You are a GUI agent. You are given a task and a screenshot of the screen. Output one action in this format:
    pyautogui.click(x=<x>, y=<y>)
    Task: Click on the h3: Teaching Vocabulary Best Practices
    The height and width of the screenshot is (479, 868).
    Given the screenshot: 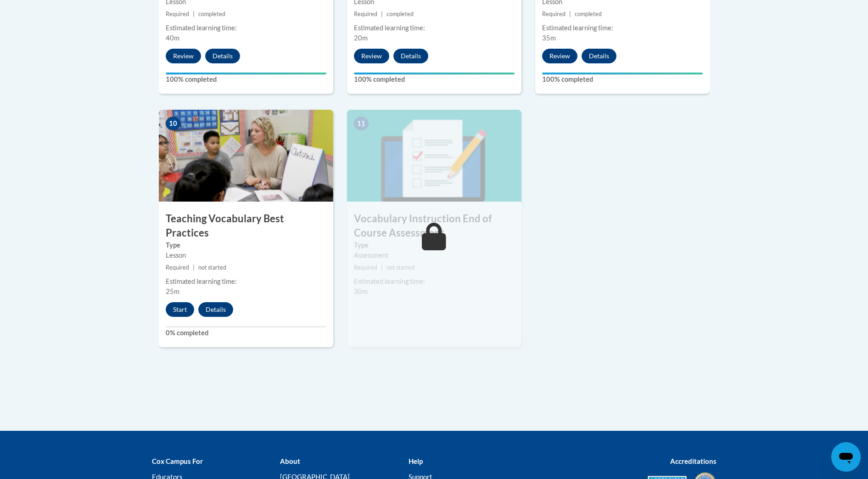 What is the action you would take?
    pyautogui.click(x=246, y=226)
    